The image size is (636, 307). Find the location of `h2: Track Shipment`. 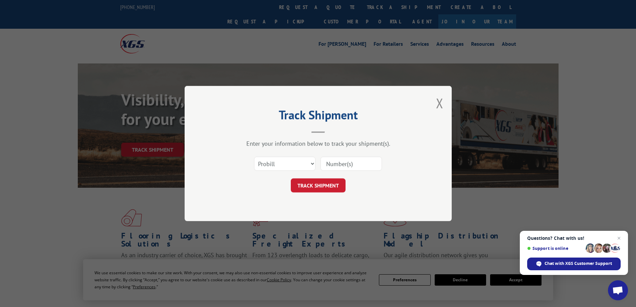

h2: Track Shipment is located at coordinates (318, 117).